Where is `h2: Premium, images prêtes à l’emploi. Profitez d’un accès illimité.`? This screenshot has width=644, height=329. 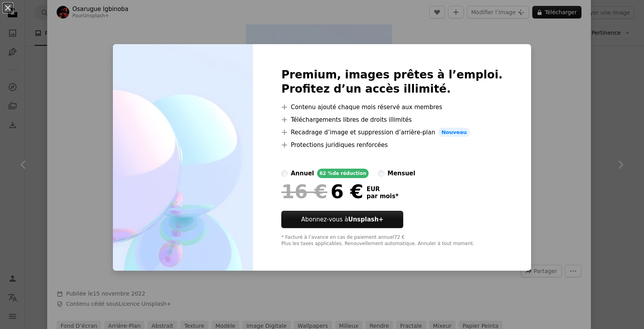 h2: Premium, images prêtes à l’emploi. Profitez d’un accès illimité. is located at coordinates (392, 82).